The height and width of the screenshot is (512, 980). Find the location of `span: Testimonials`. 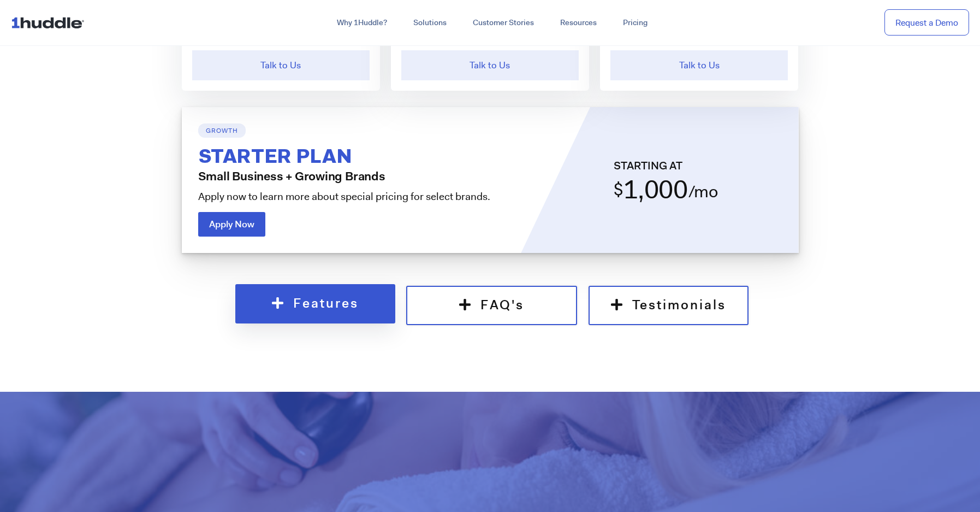

span: Testimonials is located at coordinates (679, 304).